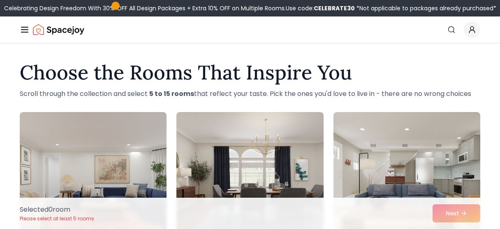 The height and width of the screenshot is (229, 500). I want to click on div: Celebrating Design Freedom With 30% OFF All Design Packages + Extra 10% OFF on Multiple Rooms., so click(250, 8).